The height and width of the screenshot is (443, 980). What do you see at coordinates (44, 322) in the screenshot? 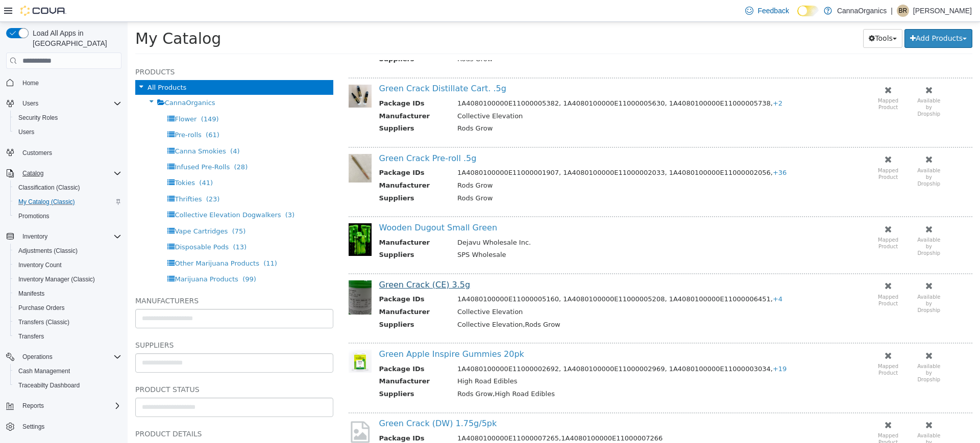
I see `a: Transfers (Classic)` at bounding box center [44, 322].